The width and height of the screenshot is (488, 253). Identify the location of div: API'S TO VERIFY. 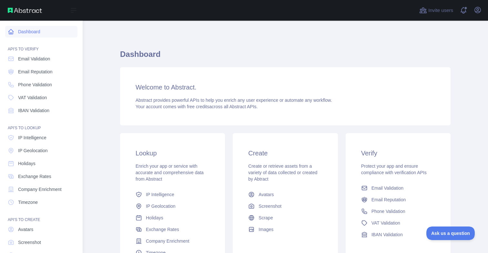
(41, 45).